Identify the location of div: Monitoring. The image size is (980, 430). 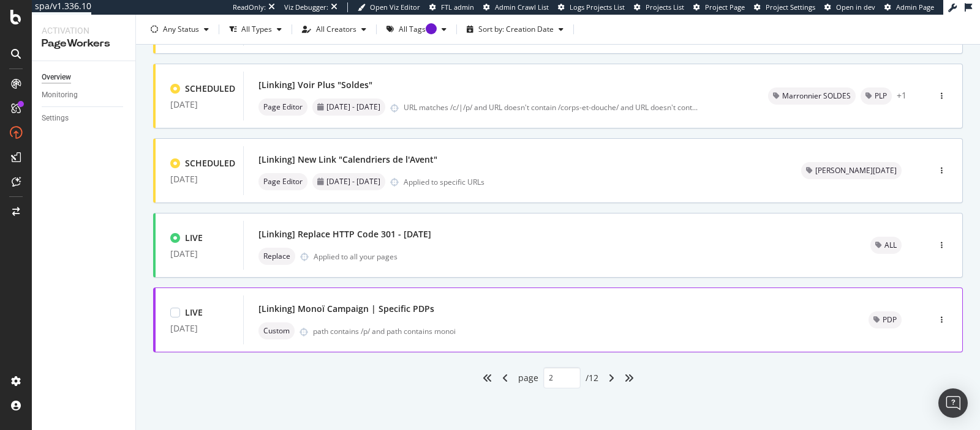
(60, 95).